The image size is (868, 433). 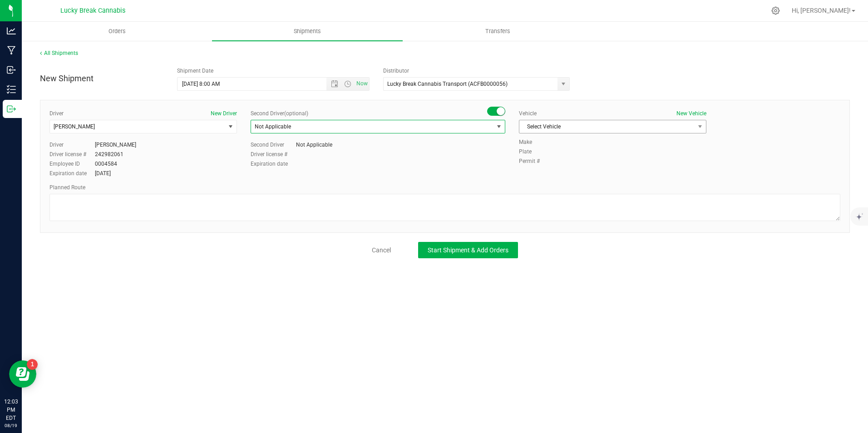 I want to click on a: Transfers, so click(x=498, y=31).